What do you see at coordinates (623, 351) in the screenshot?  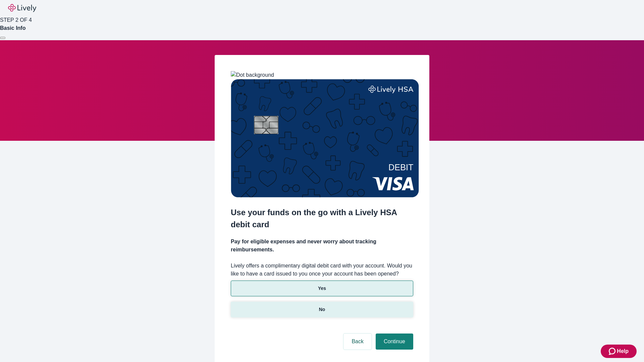 I see `span: Help` at bounding box center [623, 351].